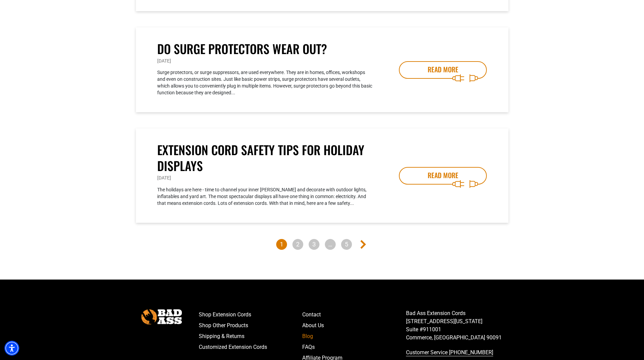 Image resolution: width=644 pixels, height=360 pixels. I want to click on div: Accessibility Menu, so click(12, 348).